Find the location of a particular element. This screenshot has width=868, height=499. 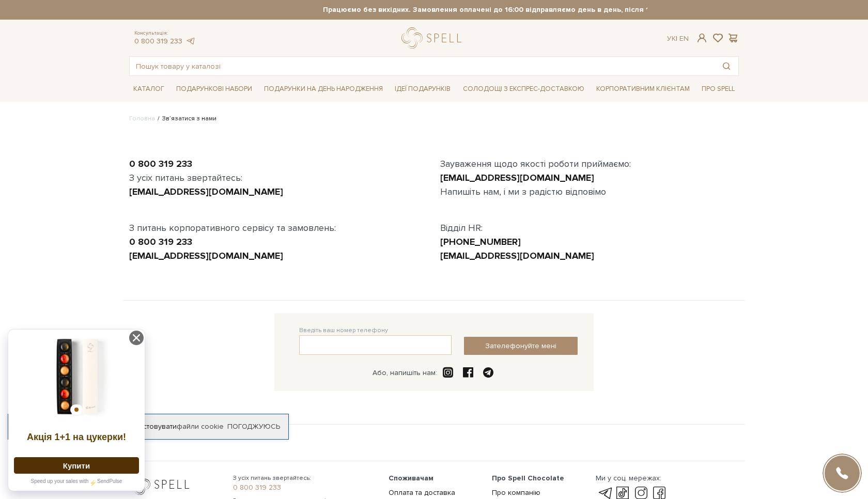

a: Погоджуюсь is located at coordinates (254, 427).